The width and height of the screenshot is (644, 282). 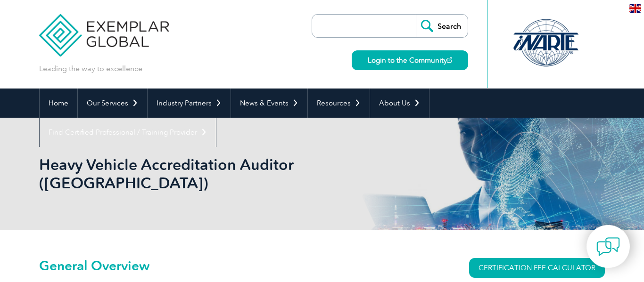 What do you see at coordinates (449, 60) in the screenshot?
I see `img: open_square.png` at bounding box center [449, 60].